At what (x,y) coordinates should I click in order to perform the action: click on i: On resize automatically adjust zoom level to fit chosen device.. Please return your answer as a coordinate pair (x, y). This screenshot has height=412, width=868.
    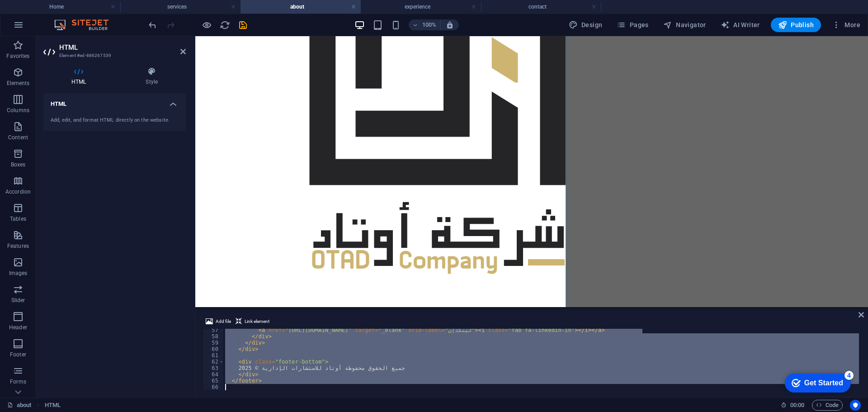
    Looking at the image, I should click on (450, 25).